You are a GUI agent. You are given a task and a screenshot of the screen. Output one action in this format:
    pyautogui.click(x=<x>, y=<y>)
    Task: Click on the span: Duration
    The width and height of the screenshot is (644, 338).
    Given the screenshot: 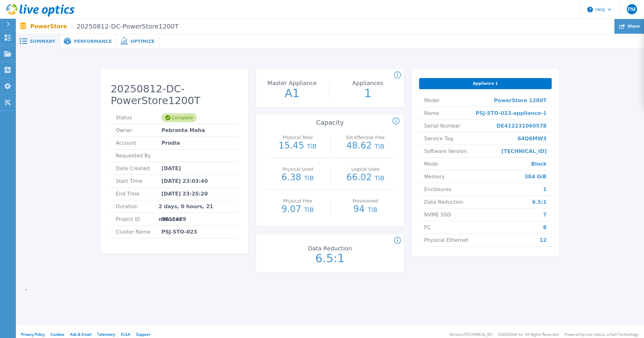 What is the action you would take?
    pyautogui.click(x=137, y=206)
    